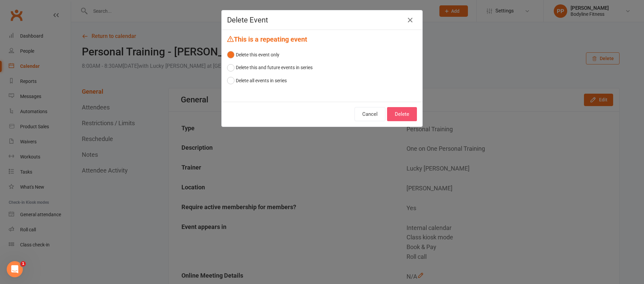 The width and height of the screenshot is (644, 284). I want to click on button: Cancel, so click(370, 114).